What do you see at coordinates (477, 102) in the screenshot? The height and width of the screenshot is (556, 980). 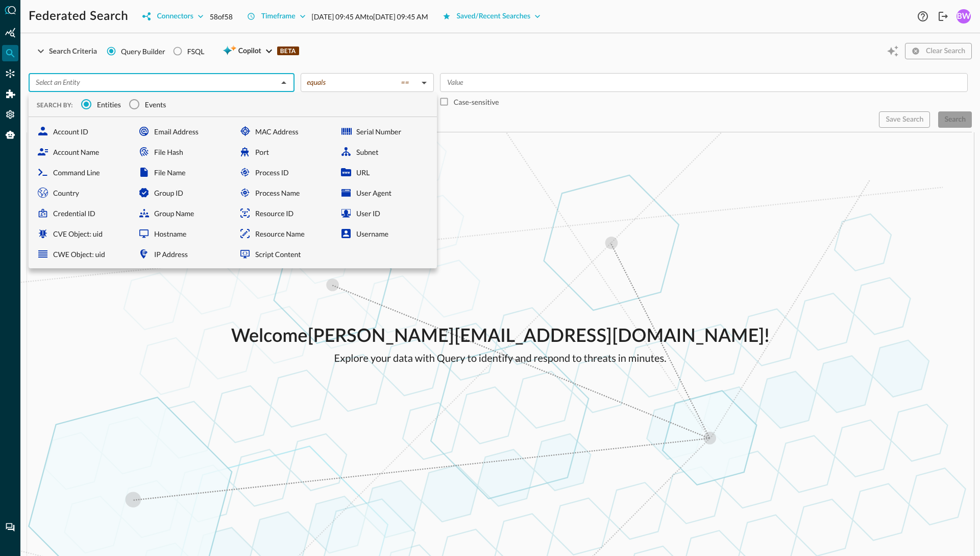 I see `p: Case-sensitive` at bounding box center [477, 102].